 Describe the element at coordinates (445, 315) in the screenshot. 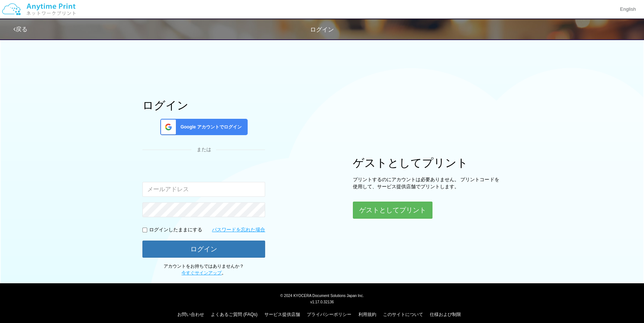

I see `a: 仕様および制限` at that location.